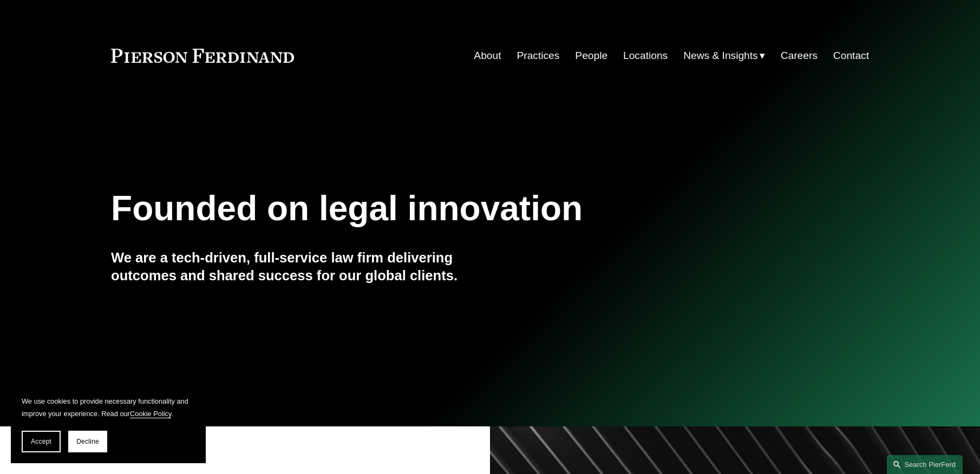  What do you see at coordinates (851, 56) in the screenshot?
I see `a: Contact` at bounding box center [851, 56].